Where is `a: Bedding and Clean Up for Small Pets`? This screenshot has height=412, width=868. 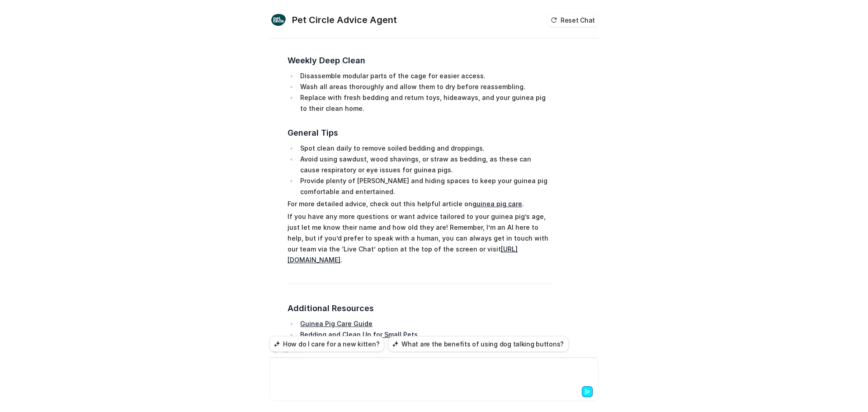
a: Bedding and Clean Up for Small Pets is located at coordinates (359, 334).